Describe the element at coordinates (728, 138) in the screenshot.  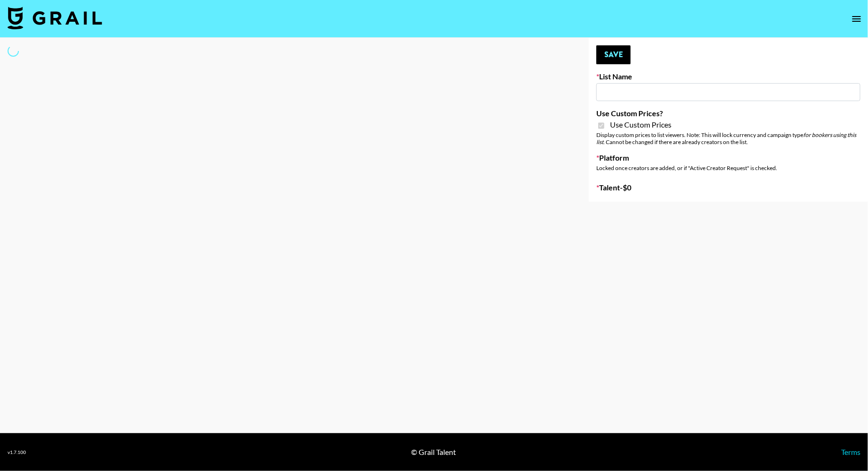
I see `div: Display custom prices to list viewers. Note: This will lock currency and campaign type . Cannot b...` at that location.